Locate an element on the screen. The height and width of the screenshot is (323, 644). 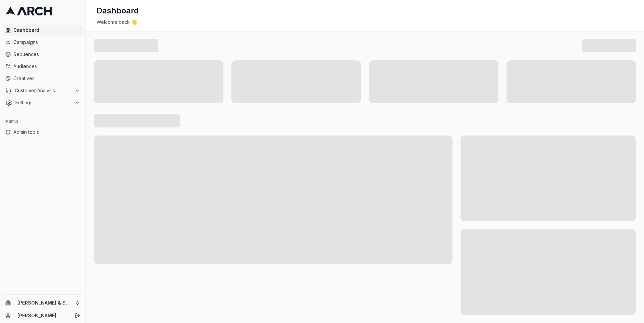
a: Creatives is located at coordinates (43, 79).